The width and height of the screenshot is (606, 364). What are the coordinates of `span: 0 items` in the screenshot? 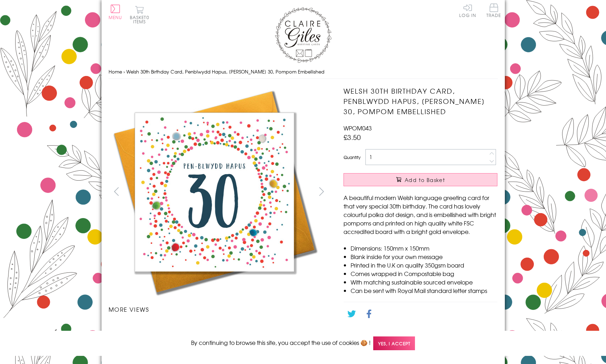 It's located at (141, 20).